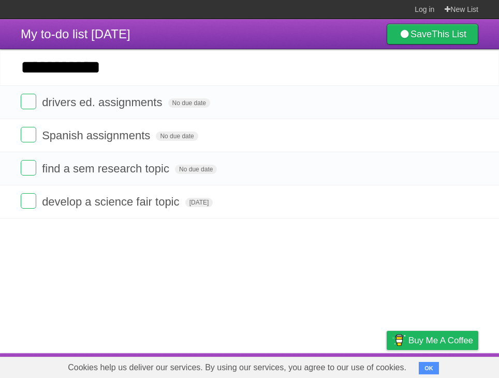  Describe the element at coordinates (97, 135) in the screenshot. I see `span: Spanish assignments` at that location.